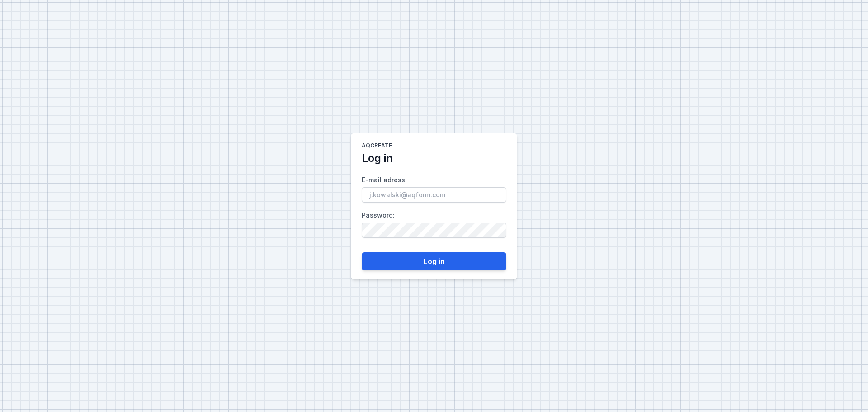  What do you see at coordinates (377, 146) in the screenshot?
I see `h1: AQcreate` at bounding box center [377, 146].